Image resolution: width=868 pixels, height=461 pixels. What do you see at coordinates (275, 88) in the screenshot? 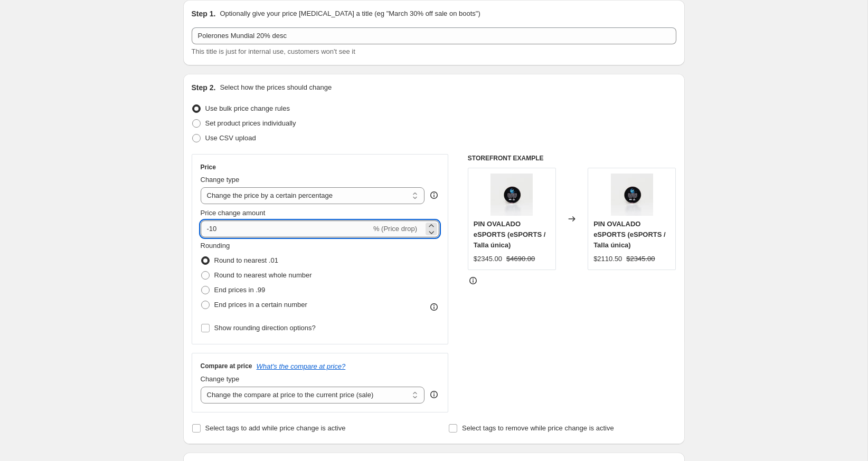
I see `p: Select how the prices should change` at bounding box center [275, 88].